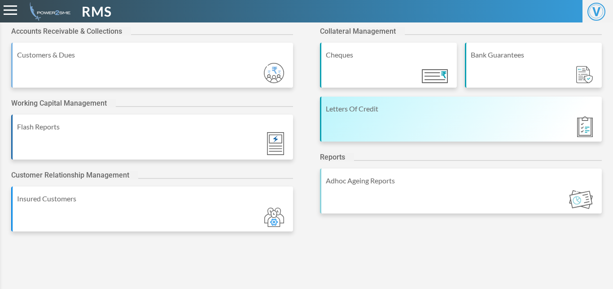 This screenshot has height=289, width=613. What do you see at coordinates (152, 70) in the screenshot?
I see `a: Customers & Dues Module_ic` at bounding box center [152, 70].